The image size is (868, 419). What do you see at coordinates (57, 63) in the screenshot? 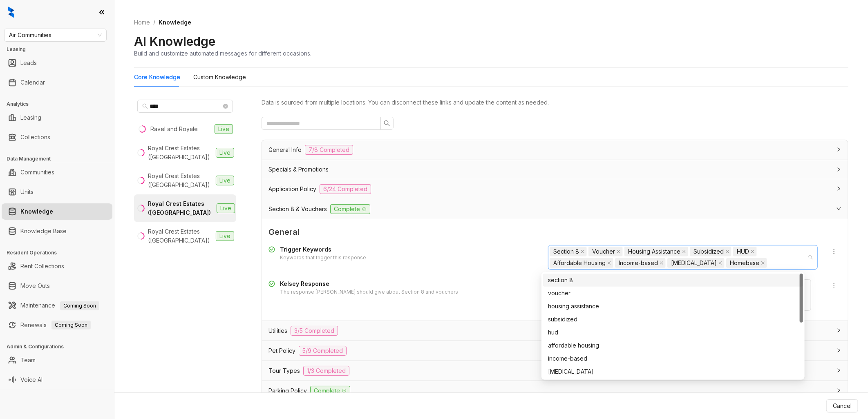
I see `li: Leads` at bounding box center [57, 63].